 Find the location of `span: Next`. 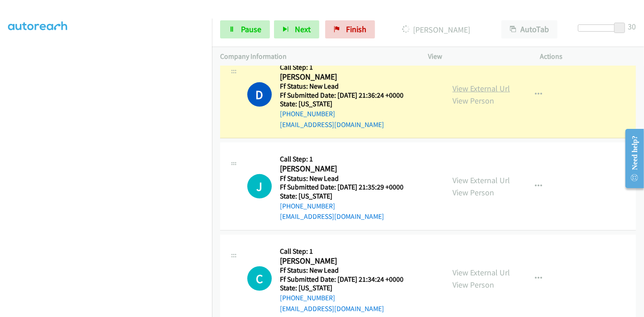

span: Next is located at coordinates (302, 29).